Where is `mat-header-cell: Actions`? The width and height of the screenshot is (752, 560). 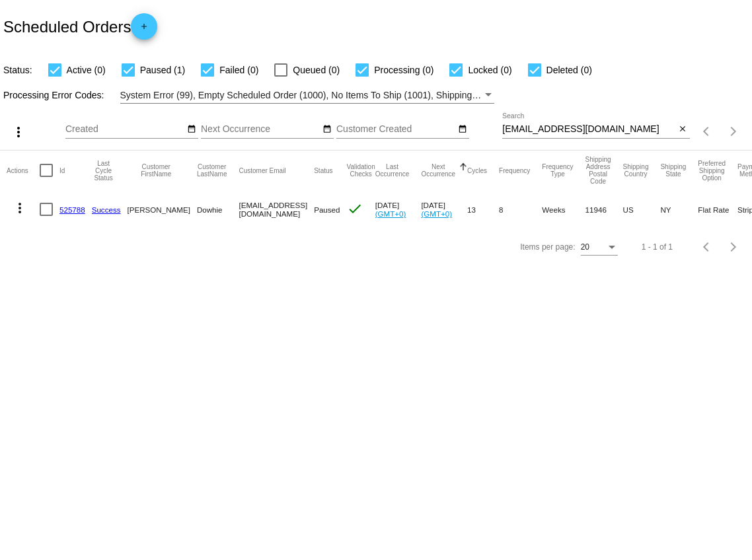
mat-header-cell: Actions is located at coordinates (23, 170).